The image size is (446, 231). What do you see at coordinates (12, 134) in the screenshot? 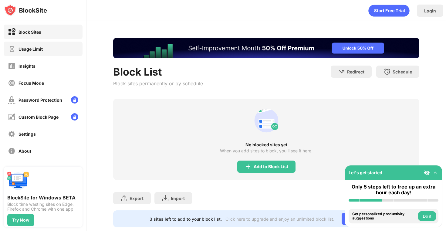
I see `img: settings-off.svg` at bounding box center [12, 134].